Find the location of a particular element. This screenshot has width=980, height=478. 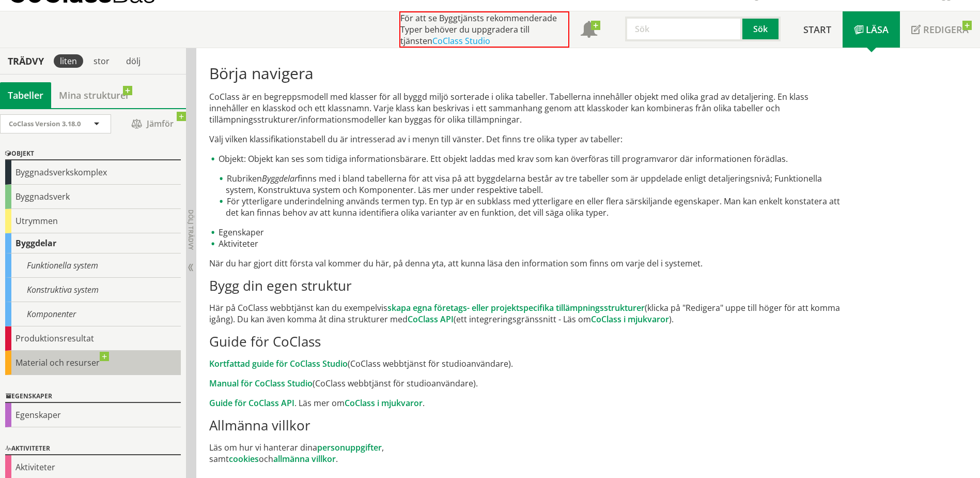

a: cookies is located at coordinates (244, 458).